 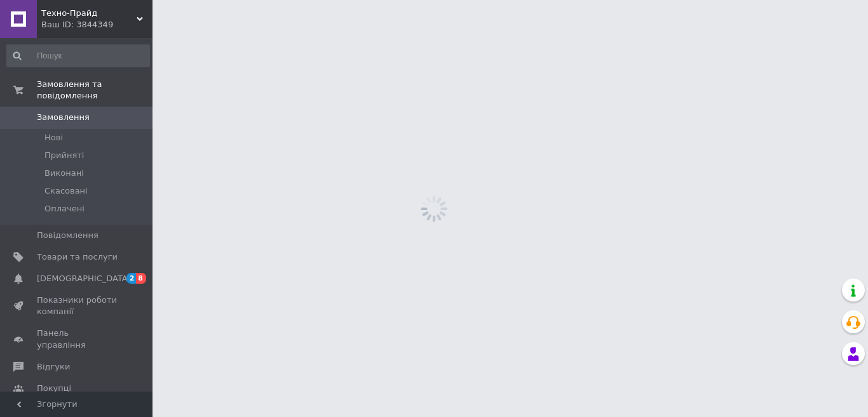 I want to click on span: Скасовані, so click(x=66, y=191).